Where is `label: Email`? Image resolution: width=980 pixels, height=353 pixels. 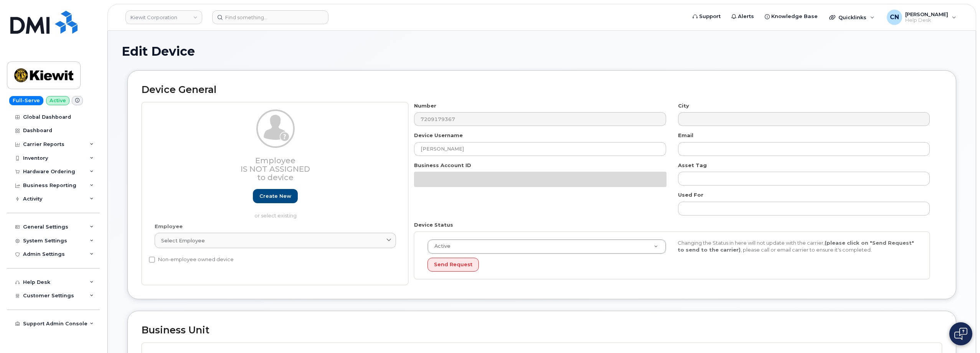 label: Email is located at coordinates (685, 135).